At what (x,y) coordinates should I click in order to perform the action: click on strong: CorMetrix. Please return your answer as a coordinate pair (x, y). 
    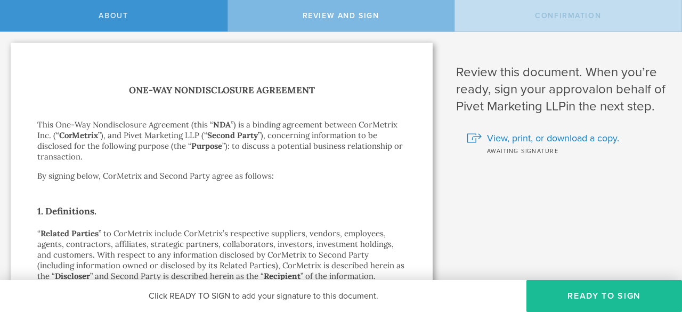
    Looking at the image, I should click on (78, 135).